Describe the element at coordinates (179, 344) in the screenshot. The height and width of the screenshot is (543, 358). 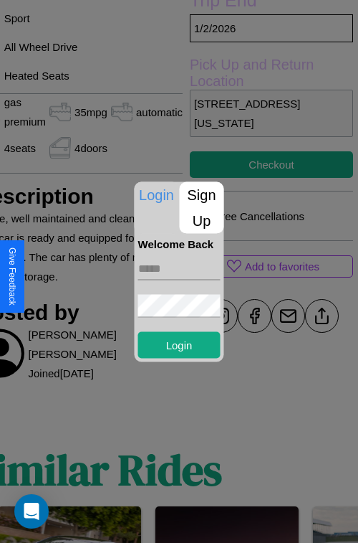
I see `button: Login` at that location.